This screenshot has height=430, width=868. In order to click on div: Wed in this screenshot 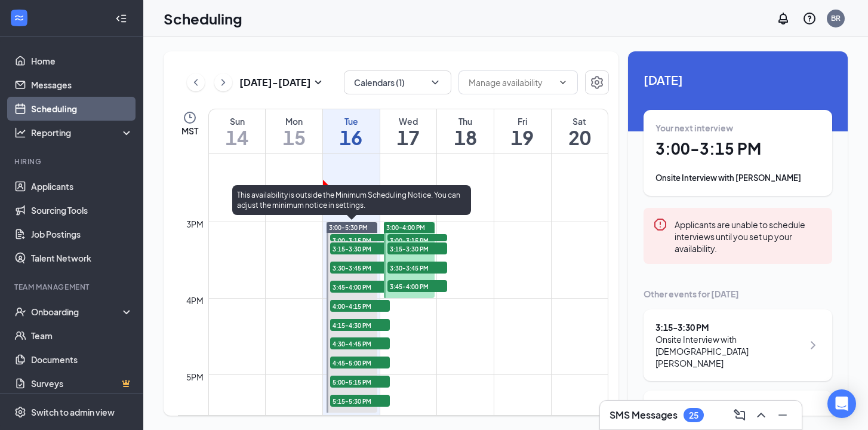, I will do `click(409, 121)`.